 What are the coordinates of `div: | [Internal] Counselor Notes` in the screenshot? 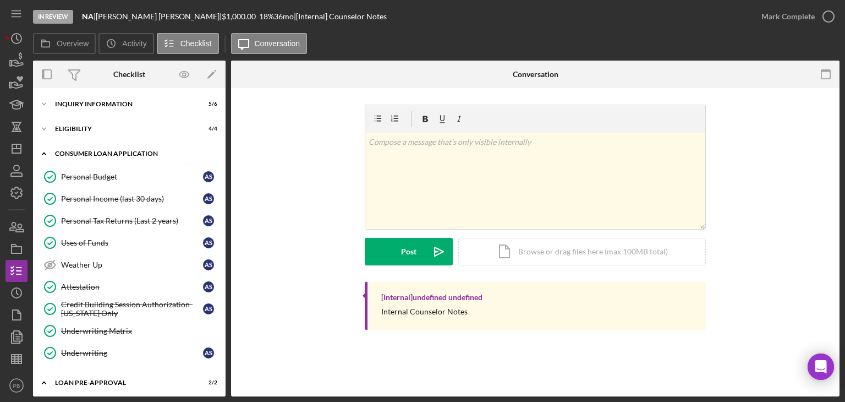 It's located at (340, 17).